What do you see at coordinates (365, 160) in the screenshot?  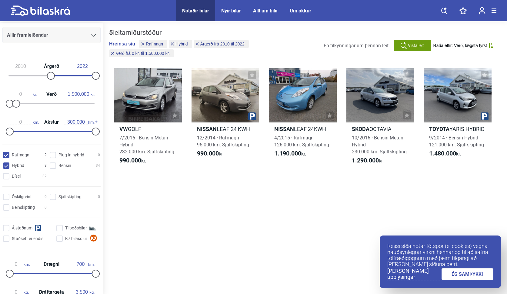 I see `b: 1.290.000` at bounding box center [365, 160].